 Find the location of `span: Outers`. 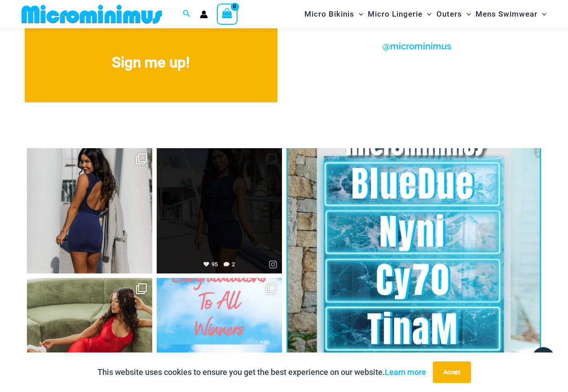

span: Outers is located at coordinates (449, 14).